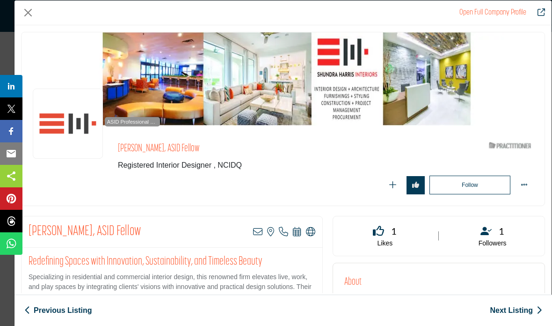 The height and width of the screenshot is (326, 552). Describe the element at coordinates (353, 282) in the screenshot. I see `h2: About` at that location.